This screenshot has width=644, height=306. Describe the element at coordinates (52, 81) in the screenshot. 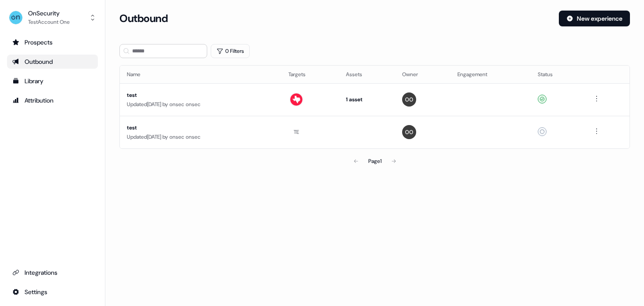

I see `a: Go to templates` at that location.